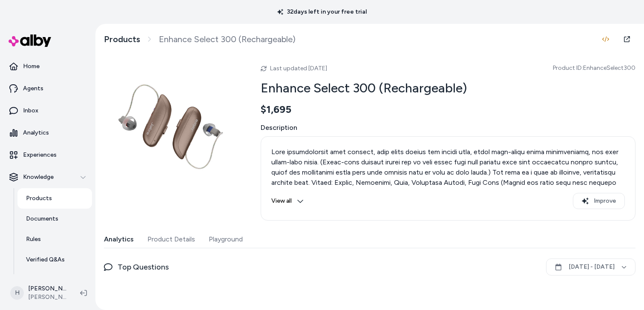 The image size is (644, 310). I want to click on span: Description, so click(448, 128).